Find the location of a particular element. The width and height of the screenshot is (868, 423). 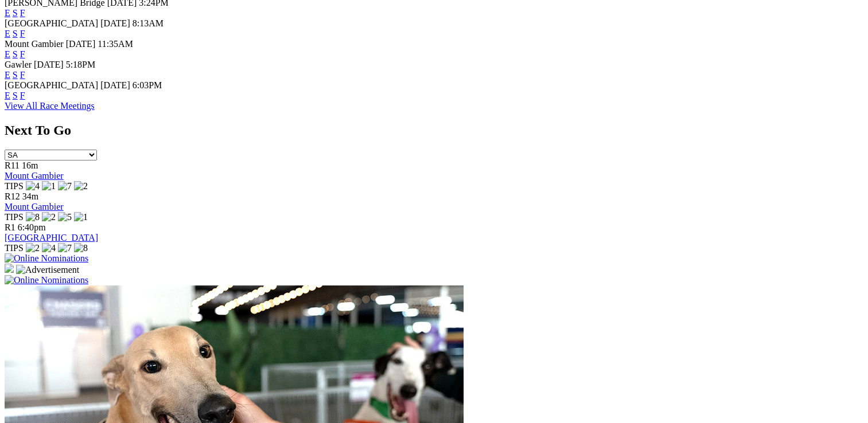

img: 5 is located at coordinates (65, 217).